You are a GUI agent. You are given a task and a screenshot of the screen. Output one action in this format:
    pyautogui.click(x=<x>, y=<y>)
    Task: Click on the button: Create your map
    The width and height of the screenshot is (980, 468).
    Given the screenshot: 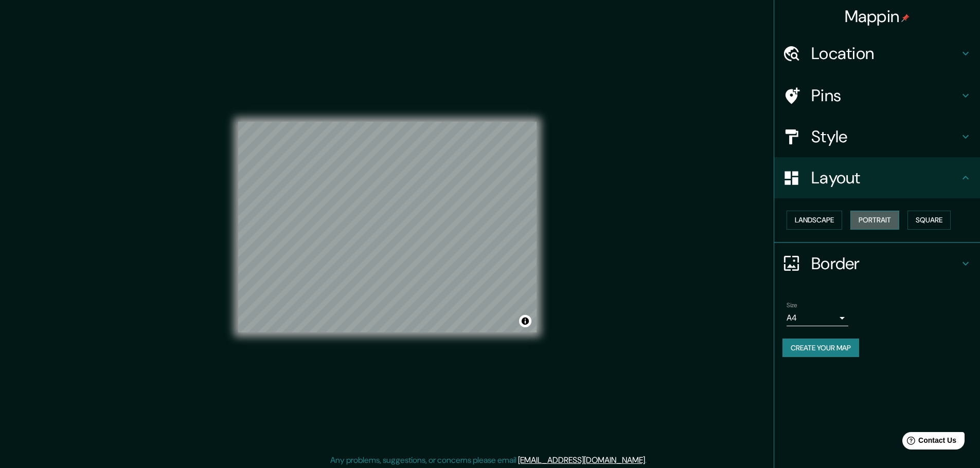 What is the action you would take?
    pyautogui.click(x=821, y=348)
    